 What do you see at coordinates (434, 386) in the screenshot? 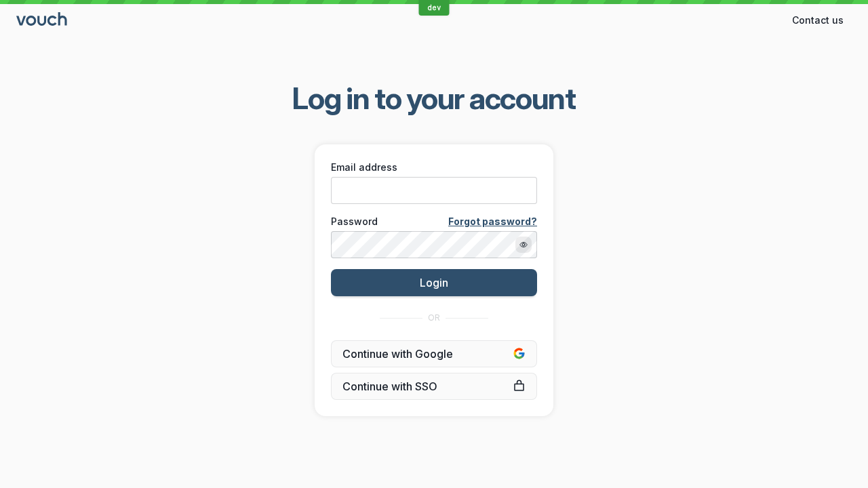
I see `span: Continue with SSO` at bounding box center [434, 386].